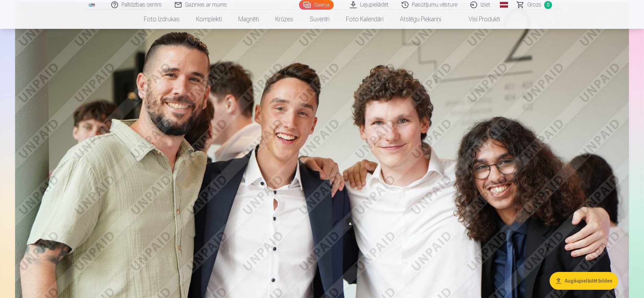 This screenshot has width=644, height=298. Describe the element at coordinates (319, 19) in the screenshot. I see `a: Suvenīri` at that location.